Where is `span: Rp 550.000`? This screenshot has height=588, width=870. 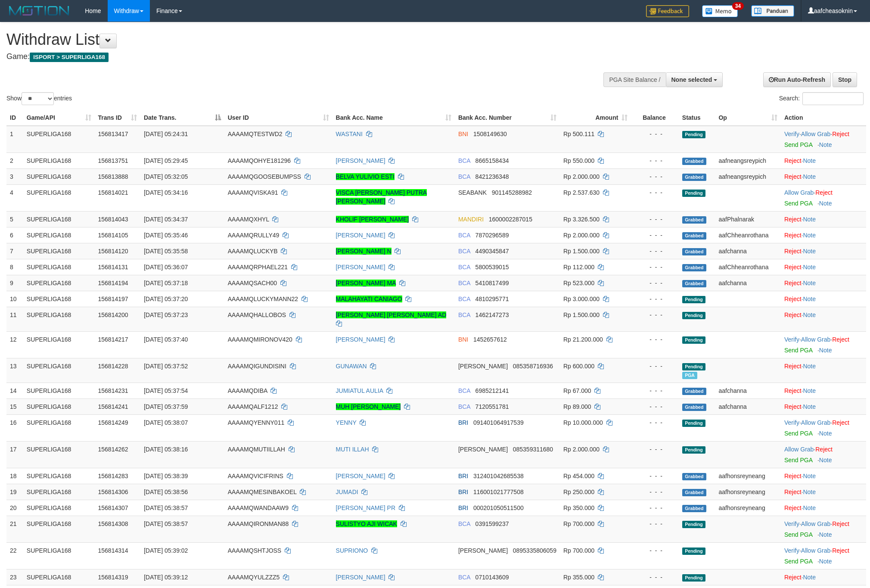
span: Rp 550.000 is located at coordinates (579, 161).